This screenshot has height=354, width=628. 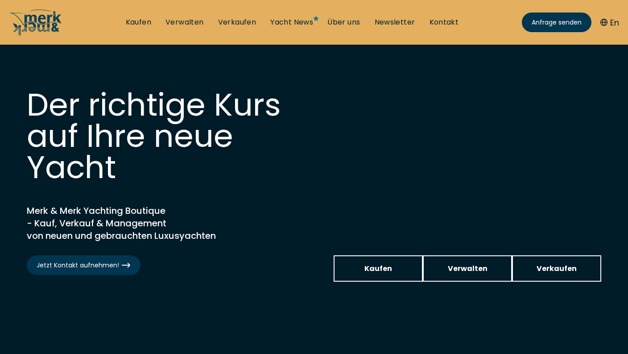 What do you see at coordinates (395, 22) in the screenshot?
I see `a: Newsletter` at bounding box center [395, 22].